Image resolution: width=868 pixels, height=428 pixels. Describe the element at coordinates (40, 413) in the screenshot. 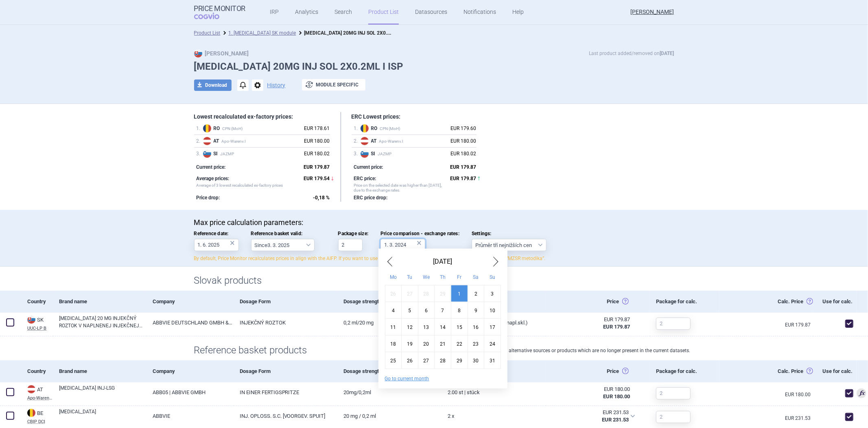

I see `div: BE` at that location.